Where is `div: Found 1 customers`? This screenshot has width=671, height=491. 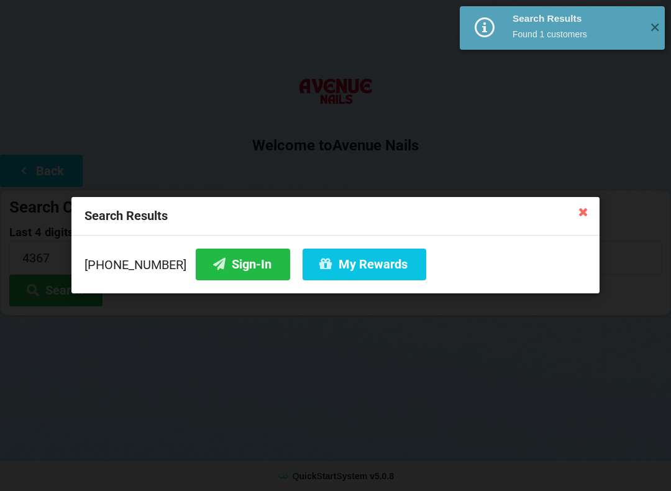
div: Found 1 customers is located at coordinates (576, 34).